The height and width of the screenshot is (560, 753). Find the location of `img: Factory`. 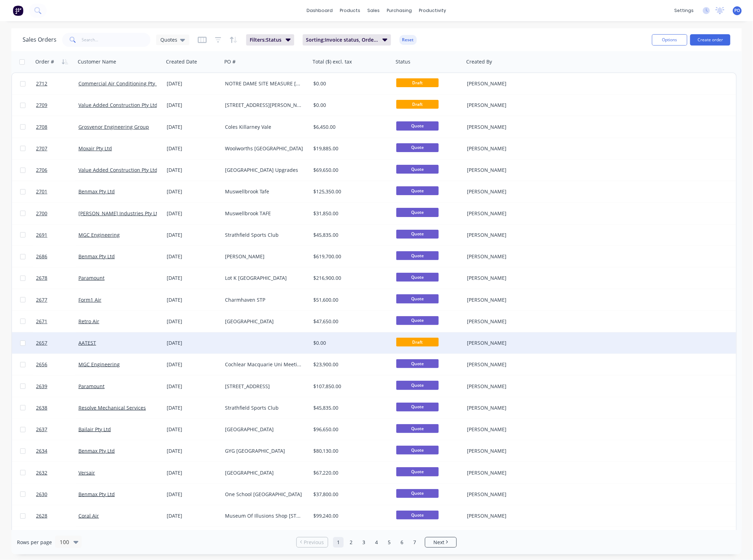

img: Factory is located at coordinates (18, 11).